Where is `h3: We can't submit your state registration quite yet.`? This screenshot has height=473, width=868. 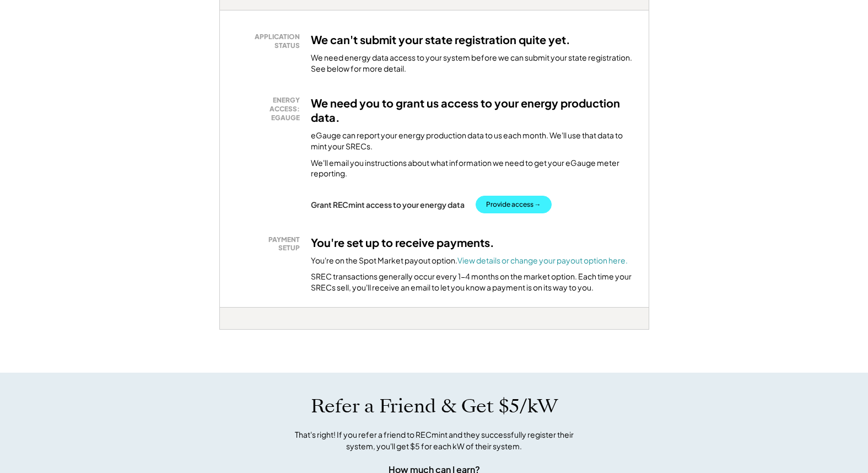 h3: We can't submit your state registration quite yet. is located at coordinates (440, 40).